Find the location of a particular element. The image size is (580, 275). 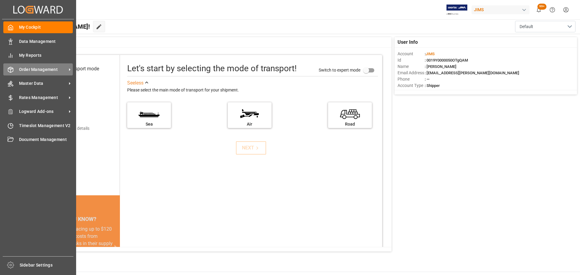

div: Please select the main mode of transport for your shipment. is located at coordinates (253, 90).